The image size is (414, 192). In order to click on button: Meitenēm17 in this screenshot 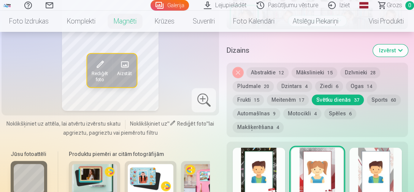, I will do `click(288, 100)`.